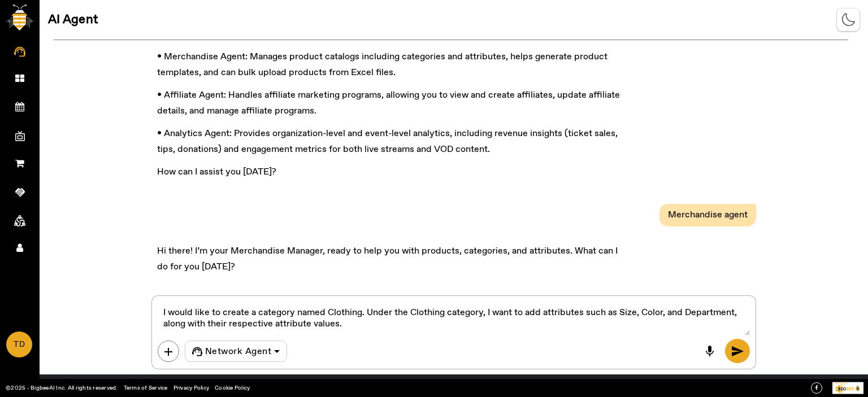 The width and height of the screenshot is (868, 397). What do you see at coordinates (169, 351) in the screenshot?
I see `button: add` at bounding box center [169, 351].